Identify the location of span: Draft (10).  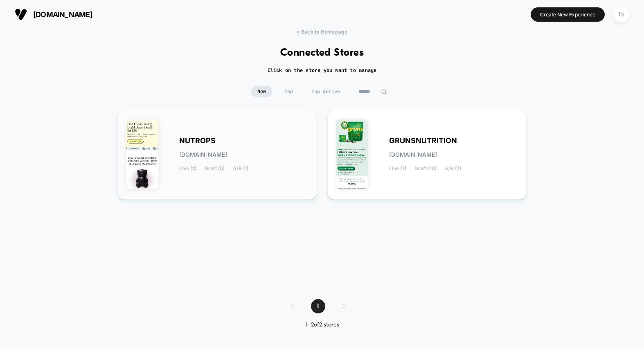
(426, 168).